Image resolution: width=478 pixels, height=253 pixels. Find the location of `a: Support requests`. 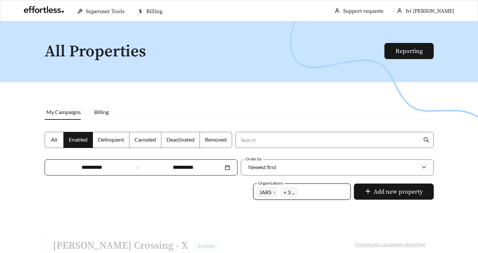

a: Support requests is located at coordinates (364, 11).